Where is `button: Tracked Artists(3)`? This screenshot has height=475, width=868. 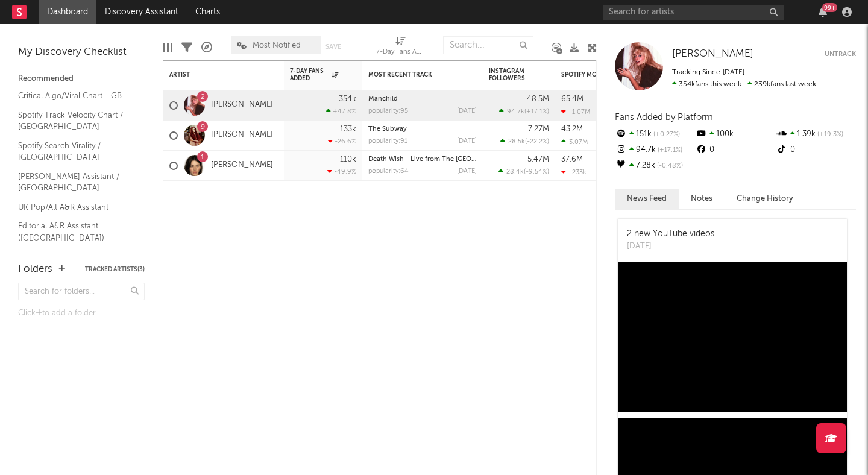
button: Tracked Artists(3) is located at coordinates (114, 270).